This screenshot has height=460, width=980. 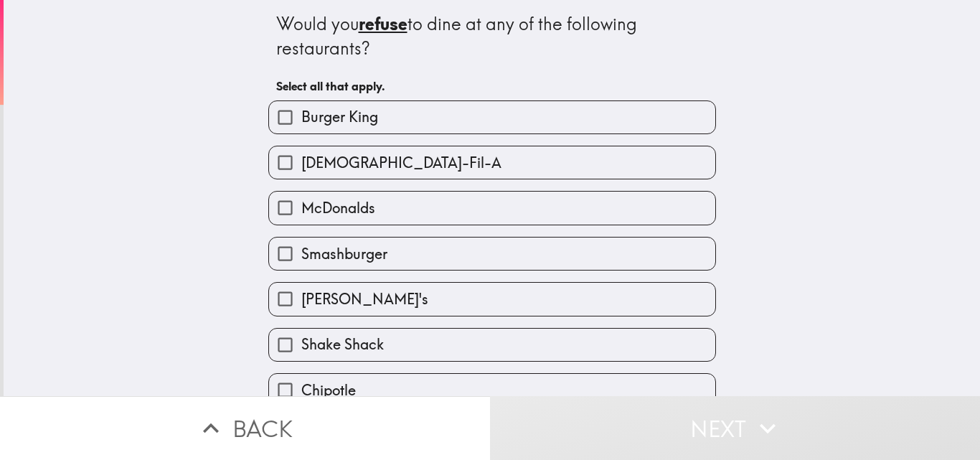 What do you see at coordinates (339, 117) in the screenshot?
I see `span: Burger King` at bounding box center [339, 117].